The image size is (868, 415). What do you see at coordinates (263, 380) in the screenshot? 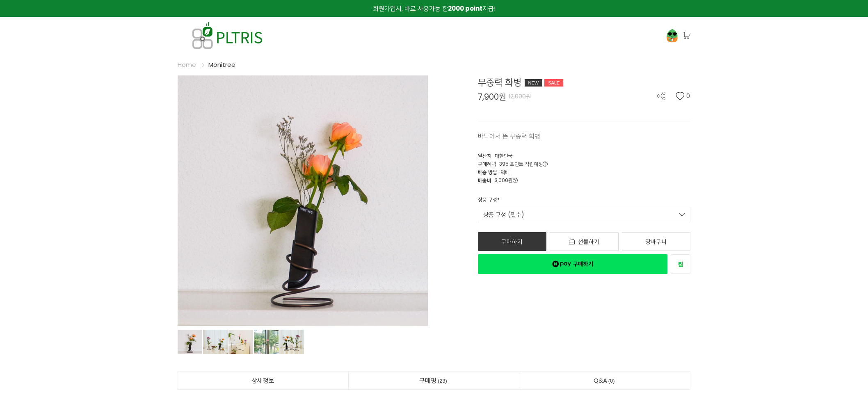
I see `a: 상세정보` at bounding box center [263, 380].